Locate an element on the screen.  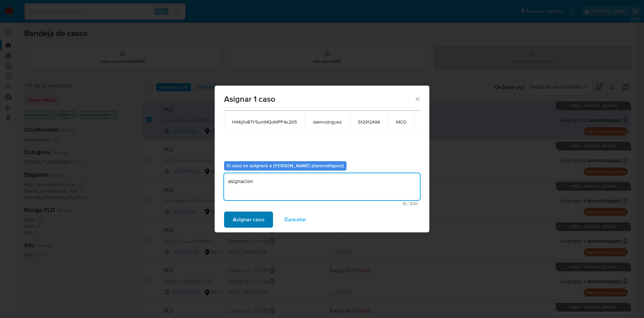
textarea: asignacion is located at coordinates (322, 187).